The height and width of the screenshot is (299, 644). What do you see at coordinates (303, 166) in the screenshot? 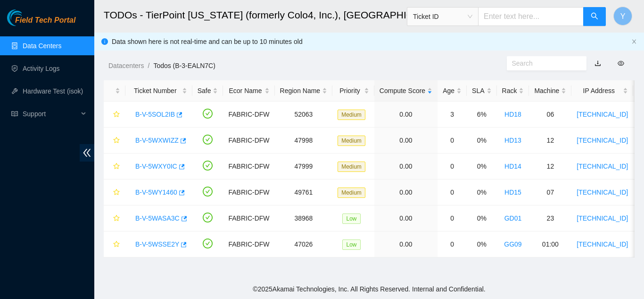
I see `td: 47999` at bounding box center [303, 166].